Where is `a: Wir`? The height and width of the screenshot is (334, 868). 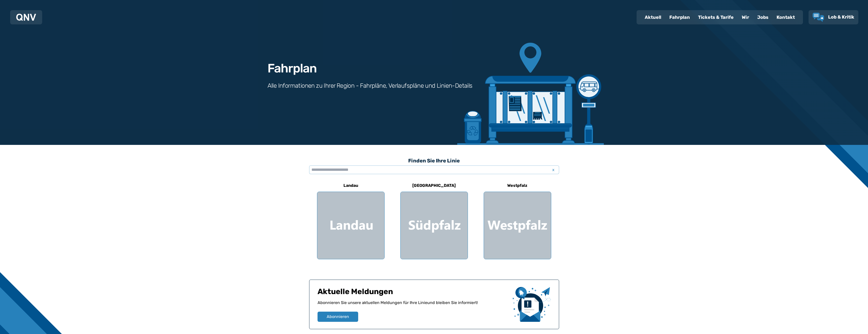 a: Wir is located at coordinates (745, 17).